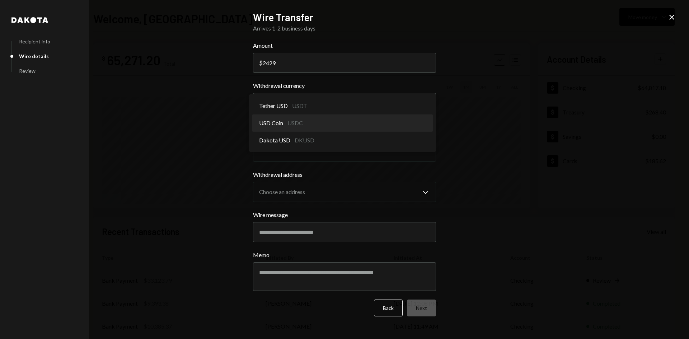  What do you see at coordinates (345, 86) in the screenshot?
I see `label: Withdrawal currency` at bounding box center [345, 86].